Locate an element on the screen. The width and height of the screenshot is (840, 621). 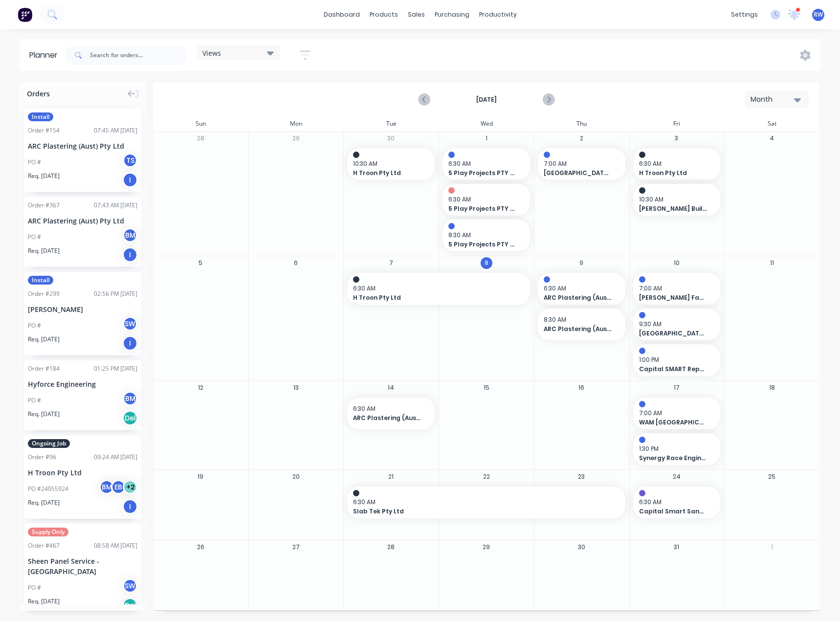
div: EB is located at coordinates (119, 487).